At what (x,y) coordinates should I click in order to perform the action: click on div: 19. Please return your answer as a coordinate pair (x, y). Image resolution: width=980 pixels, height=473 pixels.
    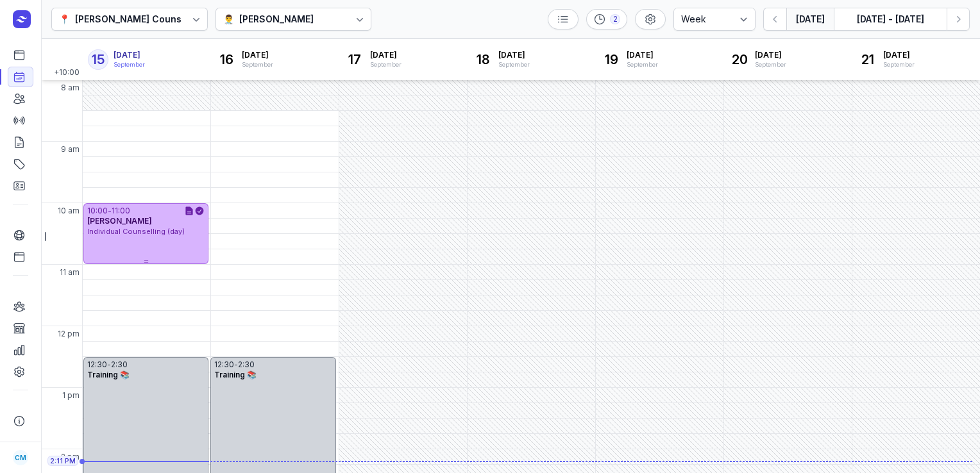
    Looking at the image, I should click on (612, 59).